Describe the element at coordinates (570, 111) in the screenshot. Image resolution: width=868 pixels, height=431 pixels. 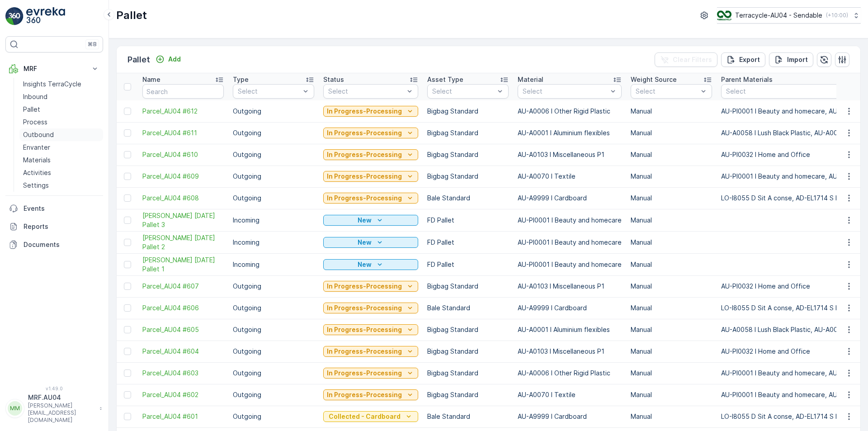
I see `td: AU-A0006 I Other Rigid Plastic` at that location.